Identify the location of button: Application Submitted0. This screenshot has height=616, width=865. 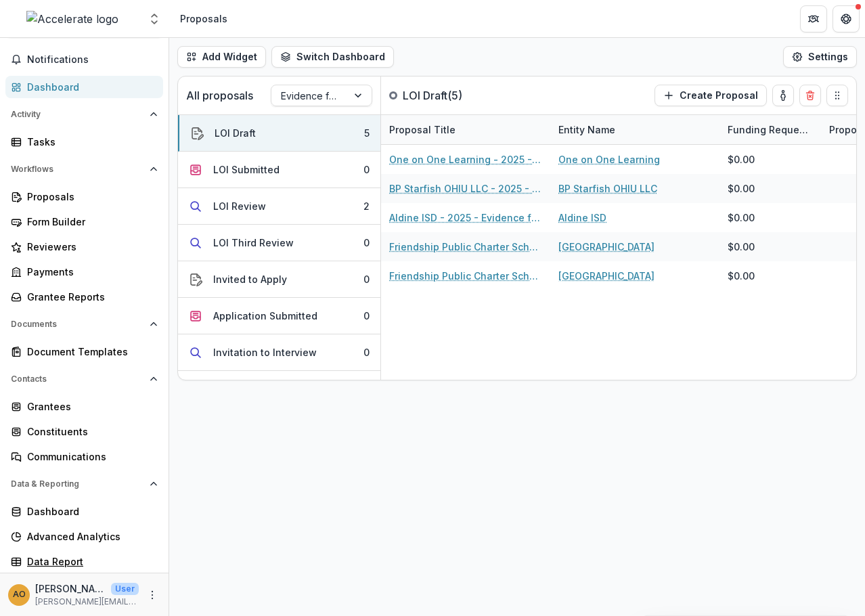
(279, 316).